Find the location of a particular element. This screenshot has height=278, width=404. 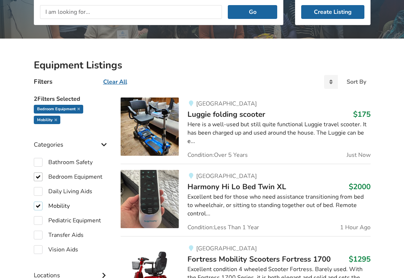

div: Excellent bed for those who need assistance transitioning from bed to wheelchair, or sitting to s... is located at coordinates (279, 205).